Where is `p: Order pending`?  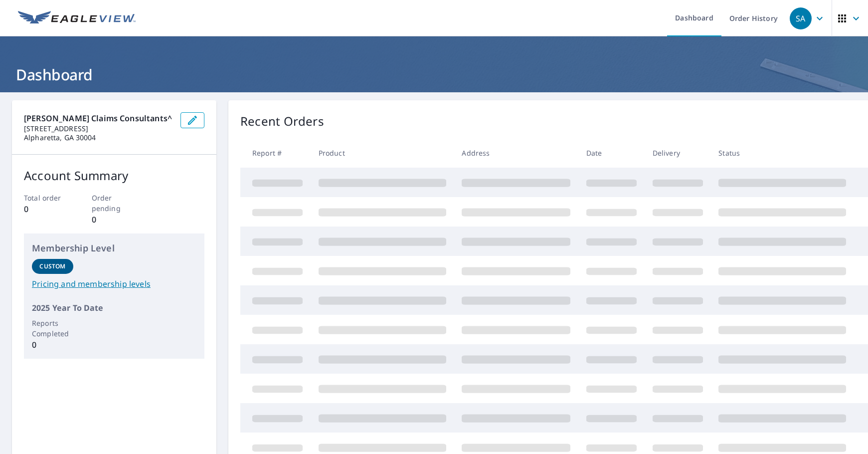 p: Order pending is located at coordinates (114, 203).